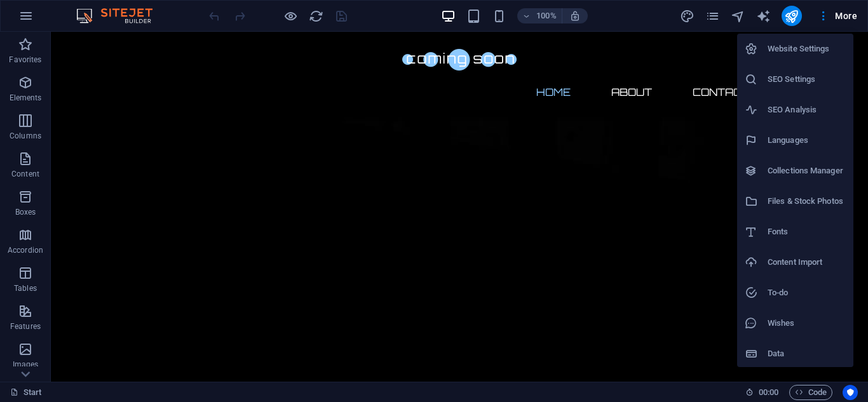  I want to click on h6: To-do, so click(806, 293).